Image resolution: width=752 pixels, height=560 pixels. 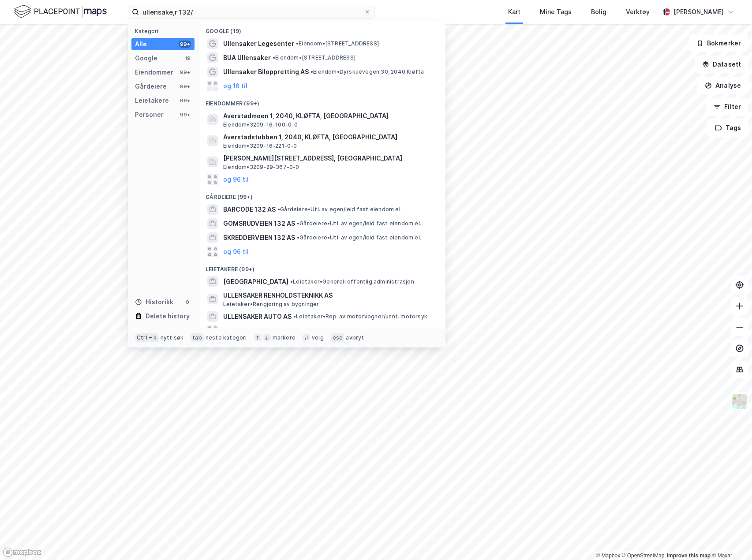 I want to click on button: Bokmerker, so click(x=718, y=43).